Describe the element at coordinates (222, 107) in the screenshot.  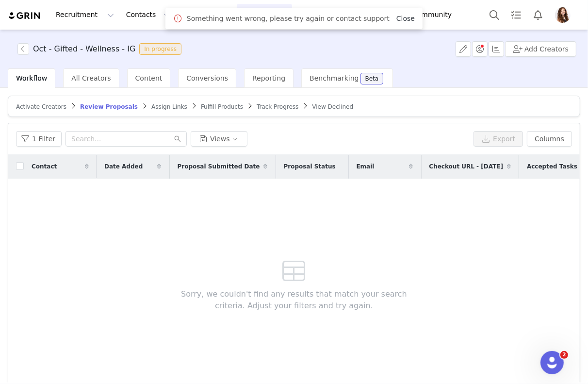
I see `span: Fulfill Products` at that location.